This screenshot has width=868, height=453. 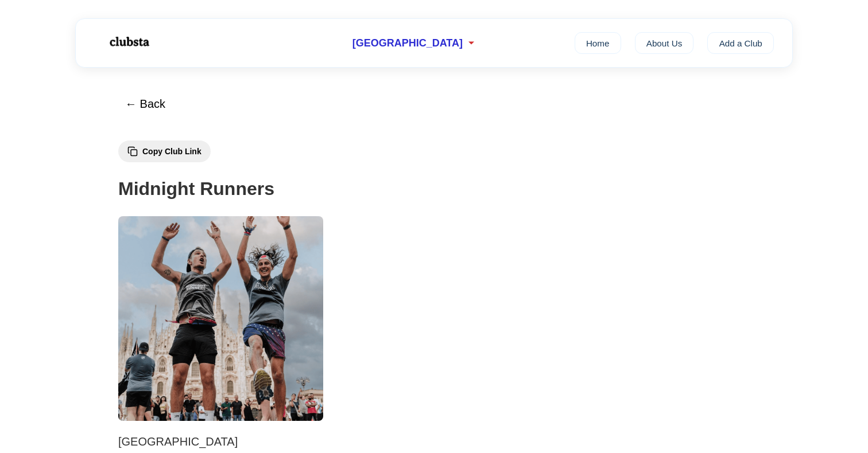 I want to click on h1: Midnight Runners, so click(x=434, y=189).